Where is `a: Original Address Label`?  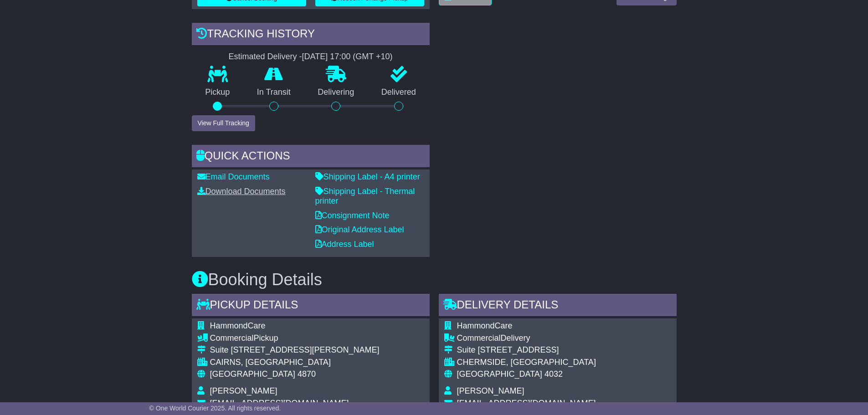 a: Original Address Label is located at coordinates (359, 230).